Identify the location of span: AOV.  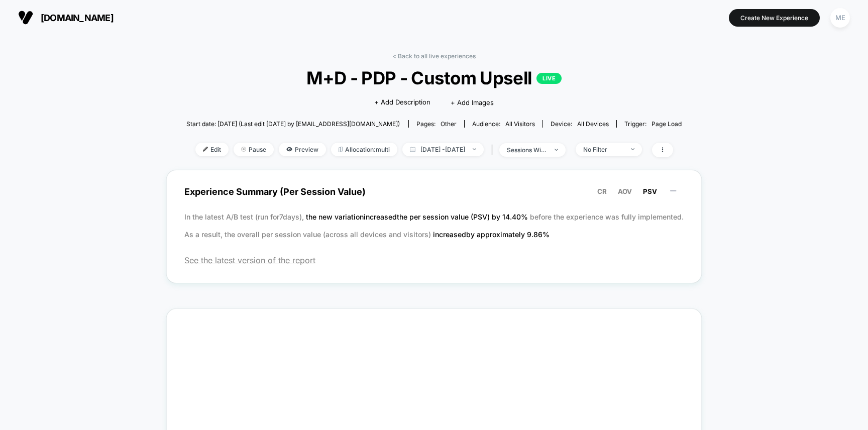
(625, 191).